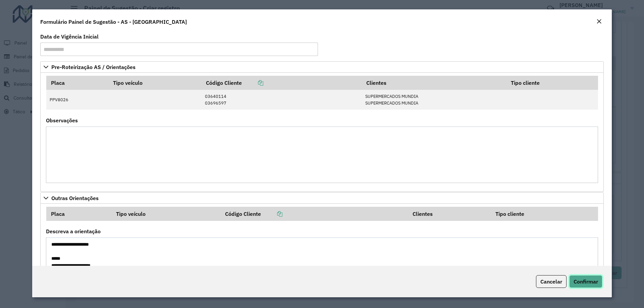 This screenshot has width=644, height=308. Describe the element at coordinates (585, 281) in the screenshot. I see `span: Confirmar` at that location.